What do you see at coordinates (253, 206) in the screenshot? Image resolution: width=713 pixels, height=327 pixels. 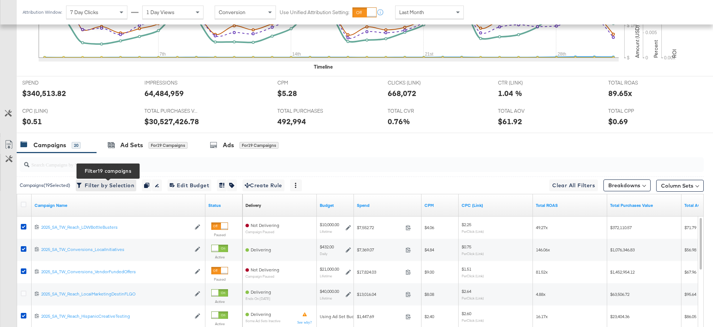 I see `div: Delivery` at bounding box center [253, 206].